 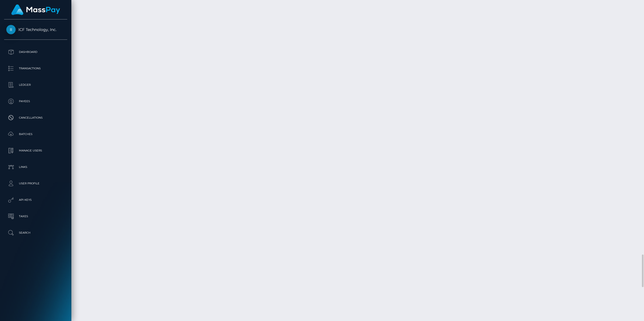 What do you see at coordinates (36, 68) in the screenshot?
I see `a: Transactions` at bounding box center [36, 68].